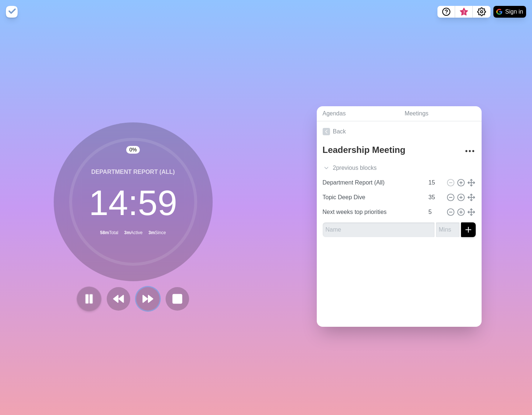 The width and height of the screenshot is (532, 415). What do you see at coordinates (509, 12) in the screenshot?
I see `button: Sign in` at bounding box center [509, 12].